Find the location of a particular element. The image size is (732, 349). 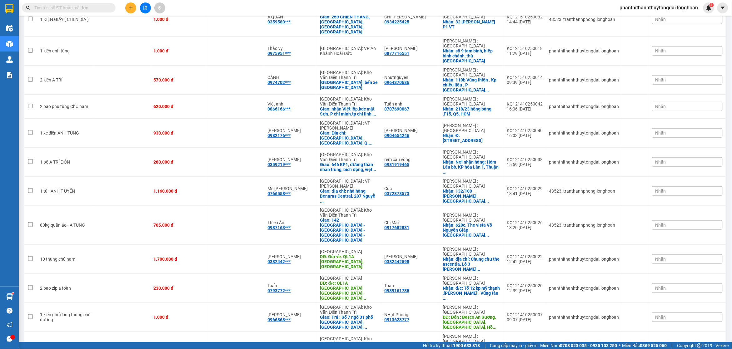

button: caret-down is located at coordinates (723, 8).